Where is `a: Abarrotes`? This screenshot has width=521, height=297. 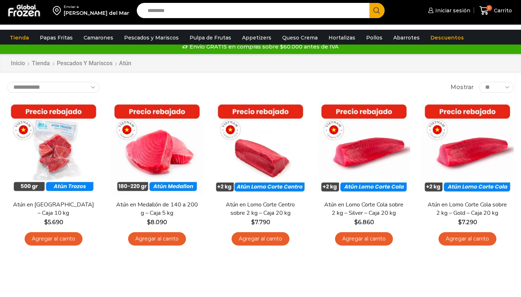 a: Abarrotes is located at coordinates (406, 38).